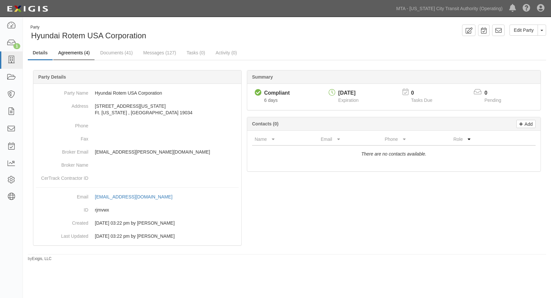 The image size is (551, 298). Describe the element at coordinates (62, 234) in the screenshot. I see `dt: Last Updated` at that location.